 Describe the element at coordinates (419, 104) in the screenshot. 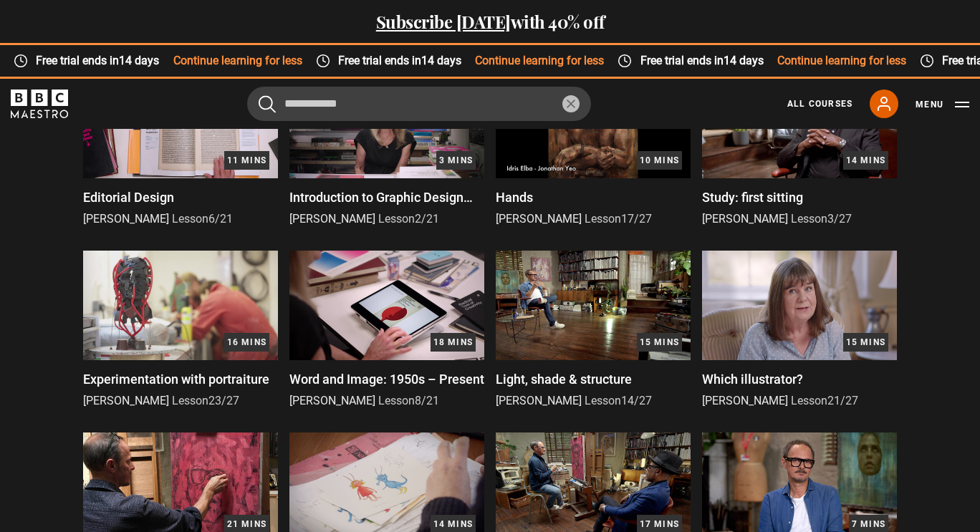

I see `input: Search` at that location.